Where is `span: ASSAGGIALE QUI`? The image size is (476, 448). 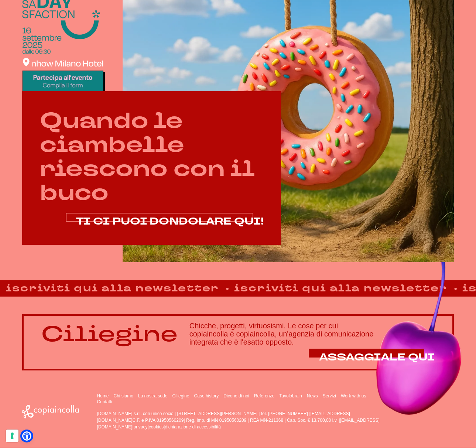 span: ASSAGGIALE QUI is located at coordinates (377, 357).